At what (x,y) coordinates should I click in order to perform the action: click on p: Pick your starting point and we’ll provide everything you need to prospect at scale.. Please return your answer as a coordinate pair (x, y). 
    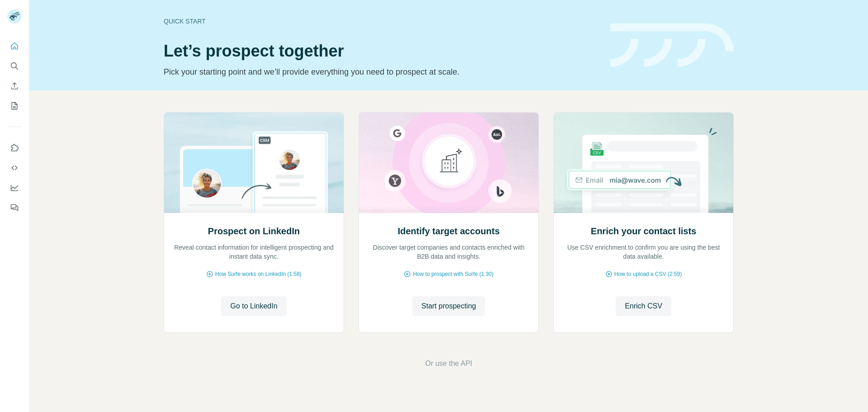
    Looking at the image, I should click on (381, 72).